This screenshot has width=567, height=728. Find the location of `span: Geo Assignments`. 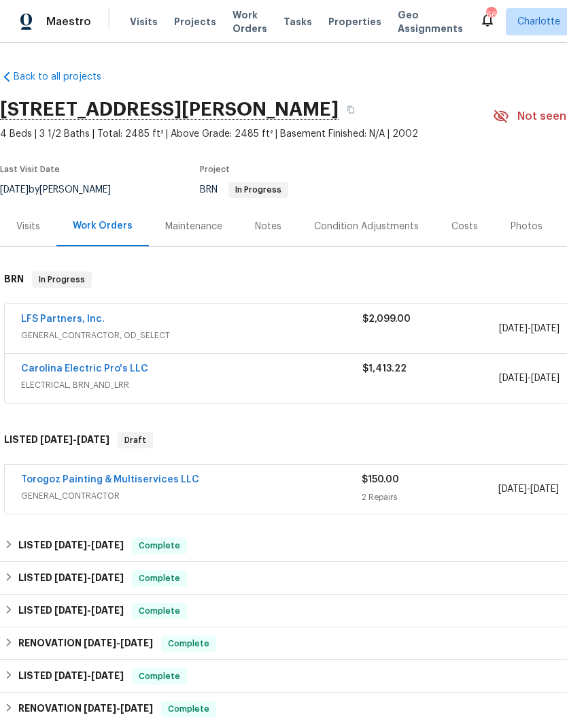

span: Geo Assignments is located at coordinates (431, 22).